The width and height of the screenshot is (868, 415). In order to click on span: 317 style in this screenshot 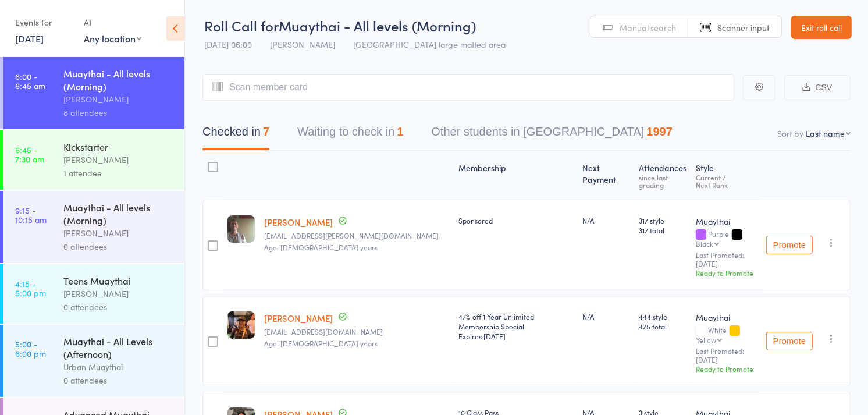, I will do `click(663, 220)`.